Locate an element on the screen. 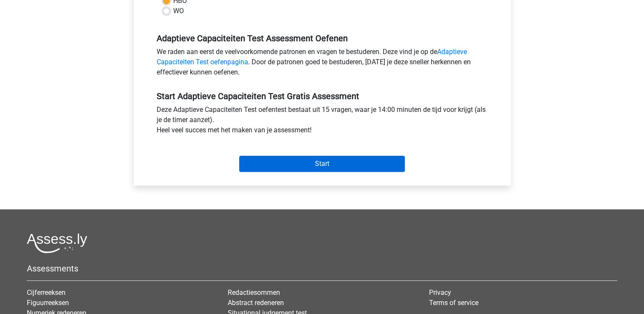 The image size is (644, 314). input: Start is located at coordinates (322, 163).